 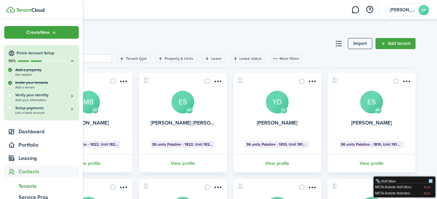 What do you see at coordinates (48, 172) in the screenshot?
I see `span: Contacts` at bounding box center [48, 172].